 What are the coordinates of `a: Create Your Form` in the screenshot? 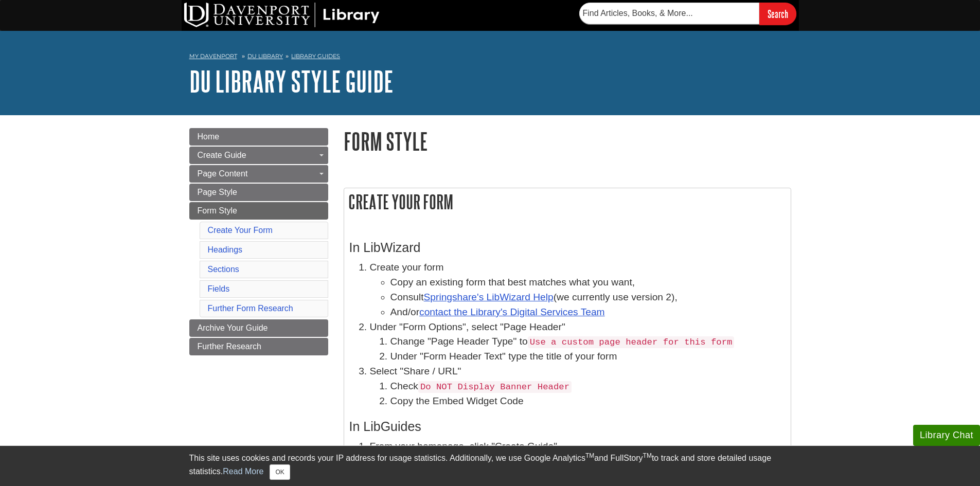 It's located at (240, 230).